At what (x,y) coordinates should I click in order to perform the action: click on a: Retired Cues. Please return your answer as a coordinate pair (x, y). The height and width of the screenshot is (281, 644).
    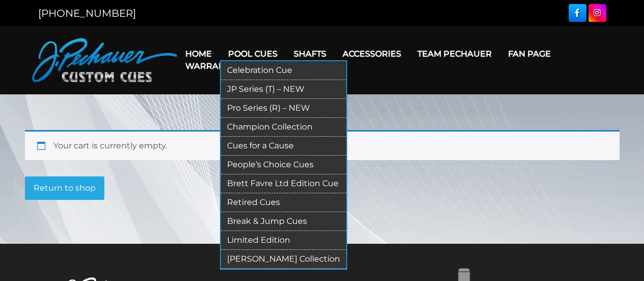
    Looking at the image, I should click on (284, 202).